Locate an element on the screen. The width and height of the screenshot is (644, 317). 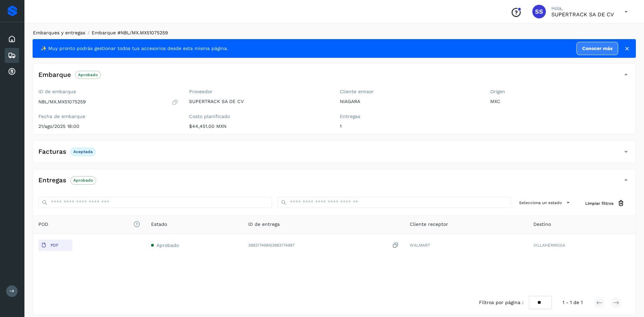
span: Filtros por página : is located at coordinates (501, 302).